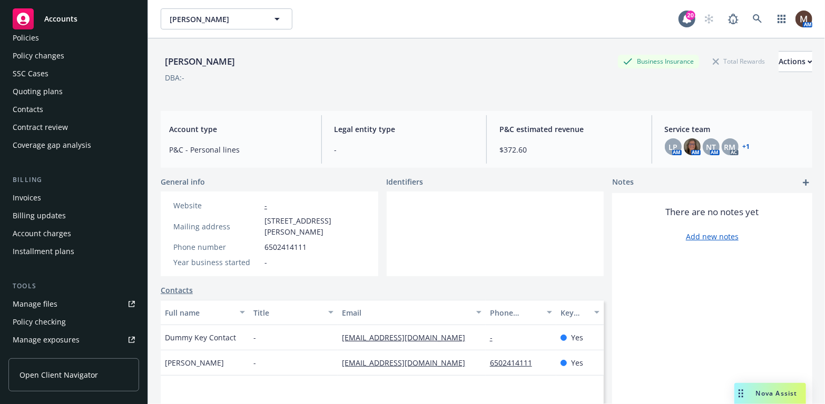 The width and height of the screenshot is (825, 404). Describe the element at coordinates (806, 183) in the screenshot. I see `a: add` at that location.